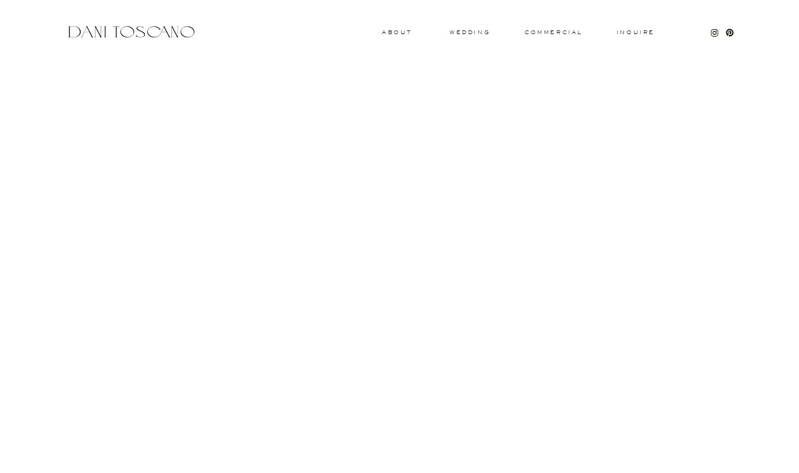  What do you see at coordinates (469, 32) in the screenshot?
I see `h3: wedding` at bounding box center [469, 32].